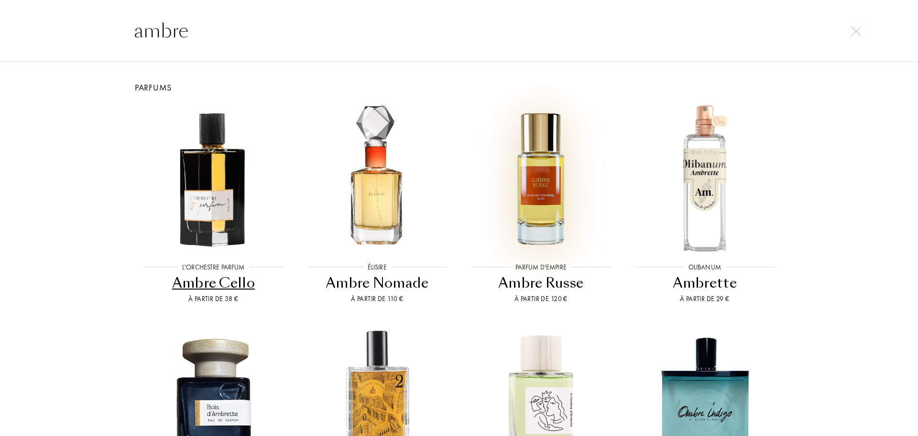 This screenshot has width=918, height=436. I want to click on div: À partir de 110 €, so click(377, 298).